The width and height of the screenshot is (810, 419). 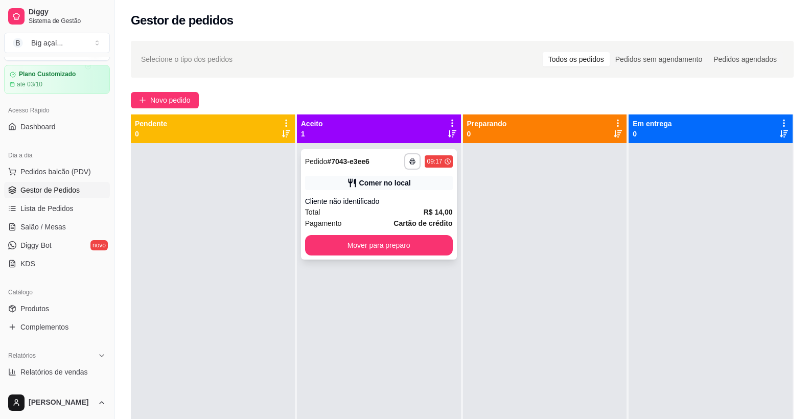 What do you see at coordinates (18, 43) in the screenshot?
I see `span: B` at bounding box center [18, 43].